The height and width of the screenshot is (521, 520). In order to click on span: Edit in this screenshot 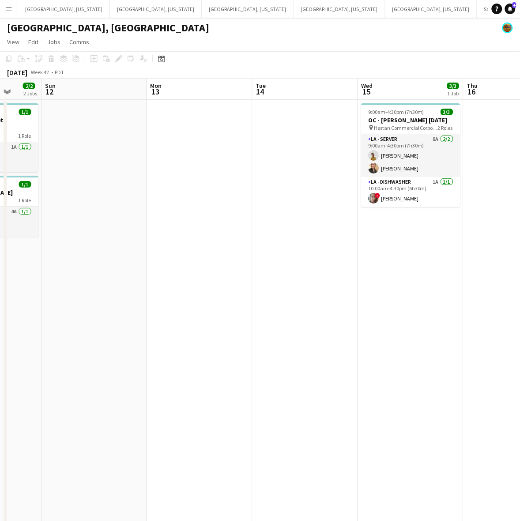, I will do `click(33, 42)`.